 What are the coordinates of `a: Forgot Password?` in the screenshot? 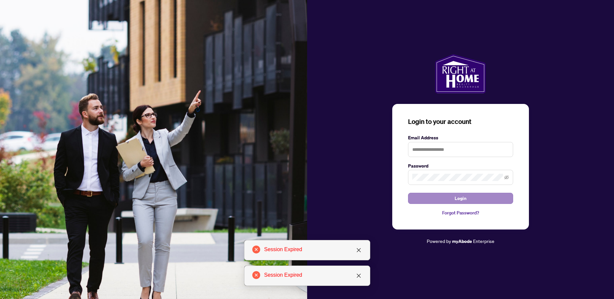 It's located at (460, 213).